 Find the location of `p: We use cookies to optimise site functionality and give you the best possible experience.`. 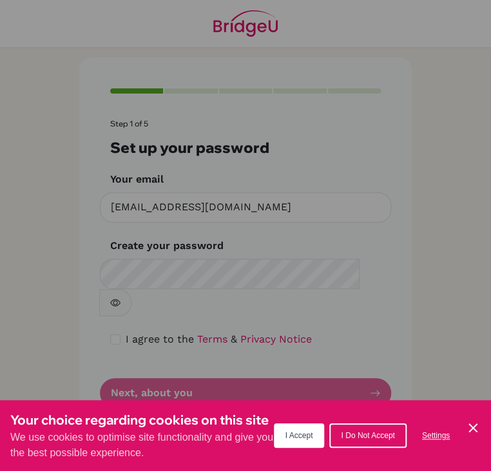

p: We use cookies to optimise site functionality and give you the best possible experience. is located at coordinates (142, 445).